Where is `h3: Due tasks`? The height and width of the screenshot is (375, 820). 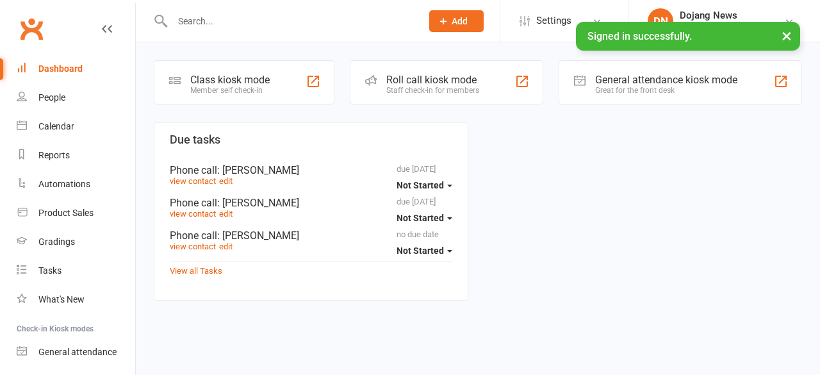
h3: Due tasks is located at coordinates (311, 140).